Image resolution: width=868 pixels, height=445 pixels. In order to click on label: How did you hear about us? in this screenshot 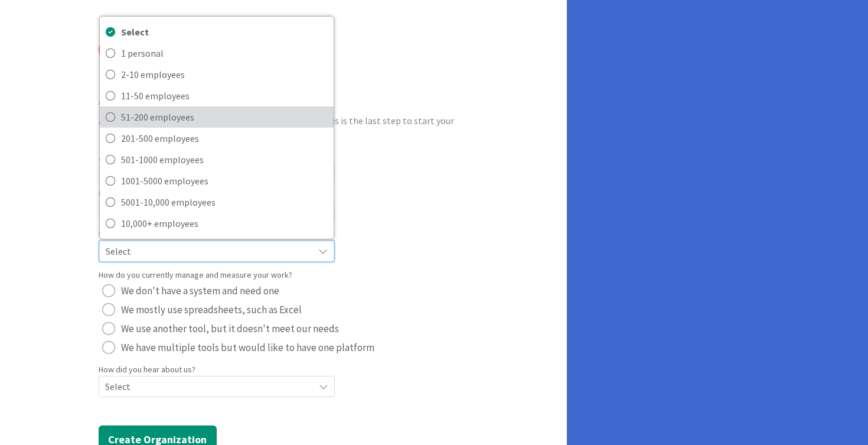, I will do `click(147, 369)`.